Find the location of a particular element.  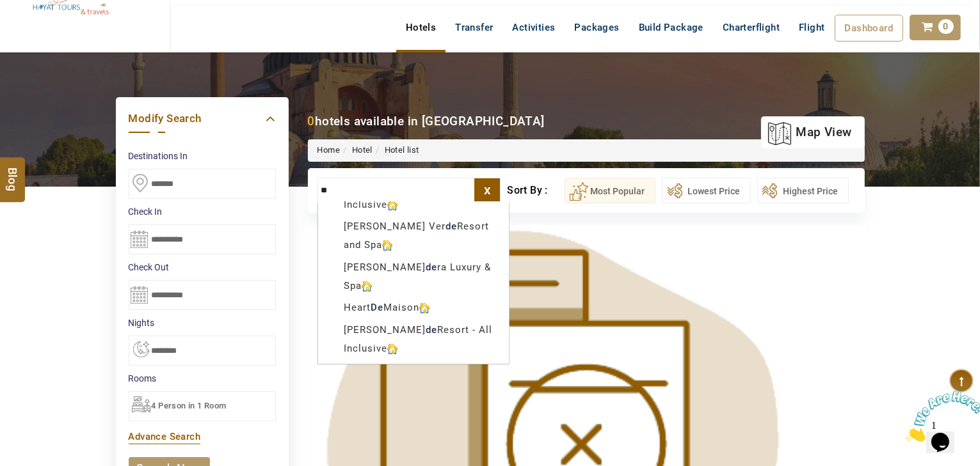

a: Charterflight is located at coordinates (751, 28).